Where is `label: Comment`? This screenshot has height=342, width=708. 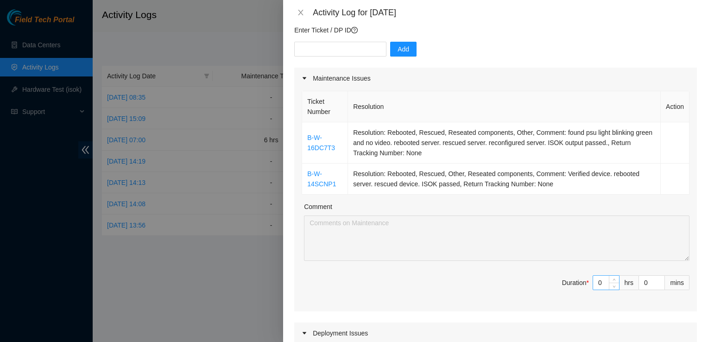 label: Comment is located at coordinates (318, 207).